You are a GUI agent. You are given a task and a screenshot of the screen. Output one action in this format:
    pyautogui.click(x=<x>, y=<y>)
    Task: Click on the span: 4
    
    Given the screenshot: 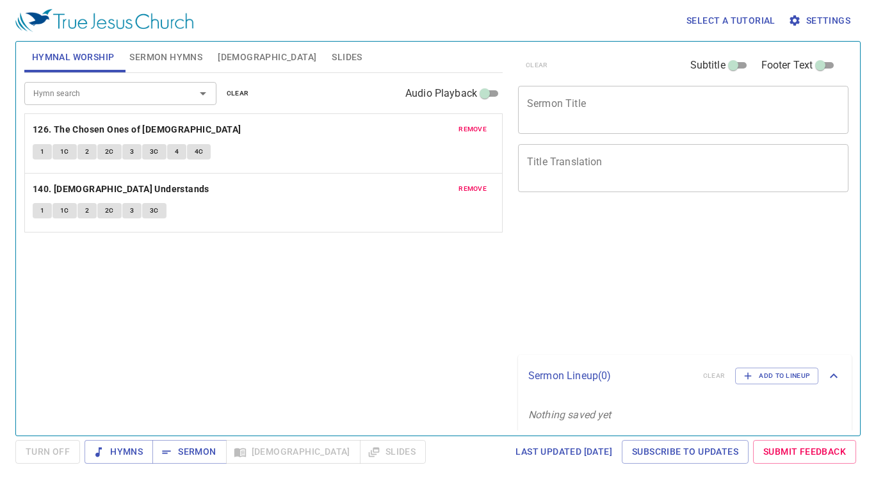 What is the action you would take?
    pyautogui.click(x=177, y=152)
    